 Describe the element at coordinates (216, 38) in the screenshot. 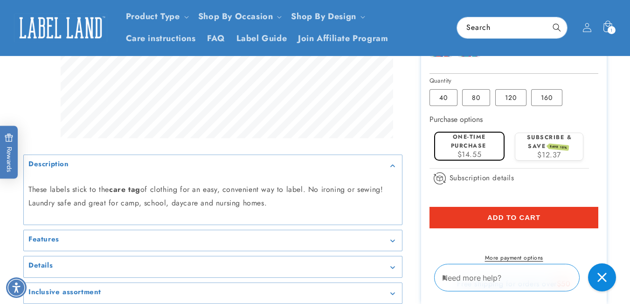

I see `a: FAQ` at that location.